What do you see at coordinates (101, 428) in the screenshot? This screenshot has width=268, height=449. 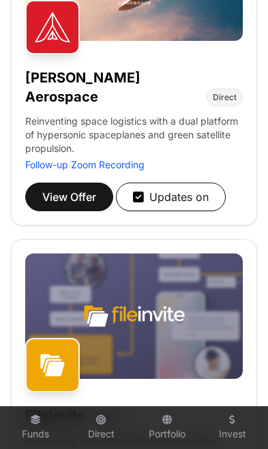 I see `a: Direct` at bounding box center [101, 428].